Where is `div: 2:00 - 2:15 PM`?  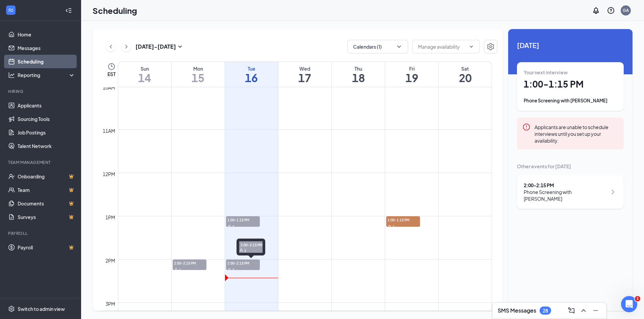
div: 2:00 - 2:15 PM is located at coordinates (565, 185).